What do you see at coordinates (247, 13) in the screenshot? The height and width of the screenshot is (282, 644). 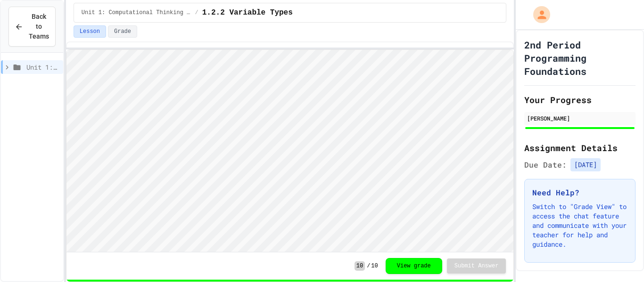 I see `span: 1.2.2 Variable Types` at bounding box center [247, 13].